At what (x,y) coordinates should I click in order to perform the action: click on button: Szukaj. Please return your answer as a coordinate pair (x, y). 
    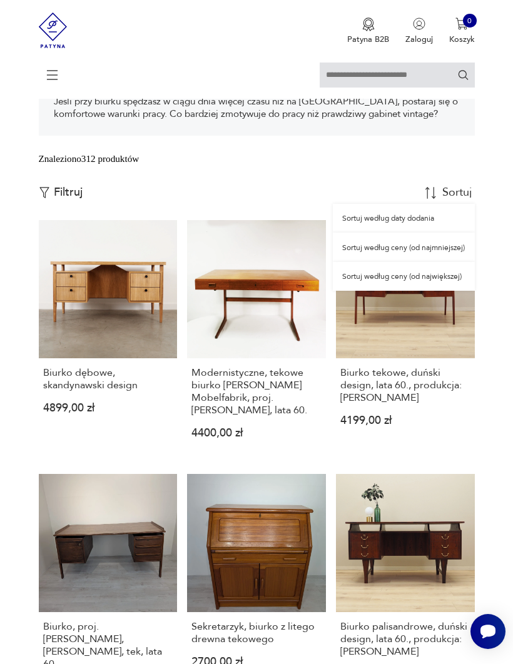
    Looking at the image, I should click on (463, 74).